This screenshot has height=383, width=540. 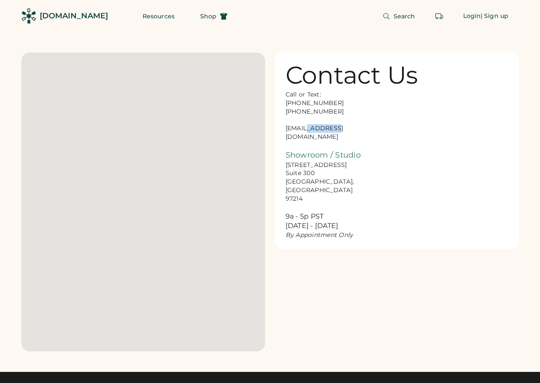 I want to click on button: Resources, so click(x=158, y=16).